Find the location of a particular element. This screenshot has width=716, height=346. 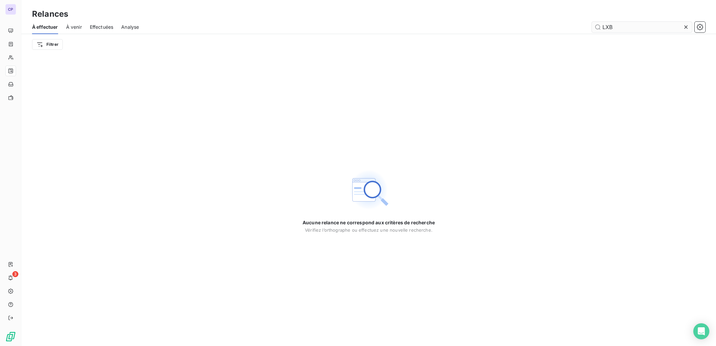

div: CP is located at coordinates (11, 9).